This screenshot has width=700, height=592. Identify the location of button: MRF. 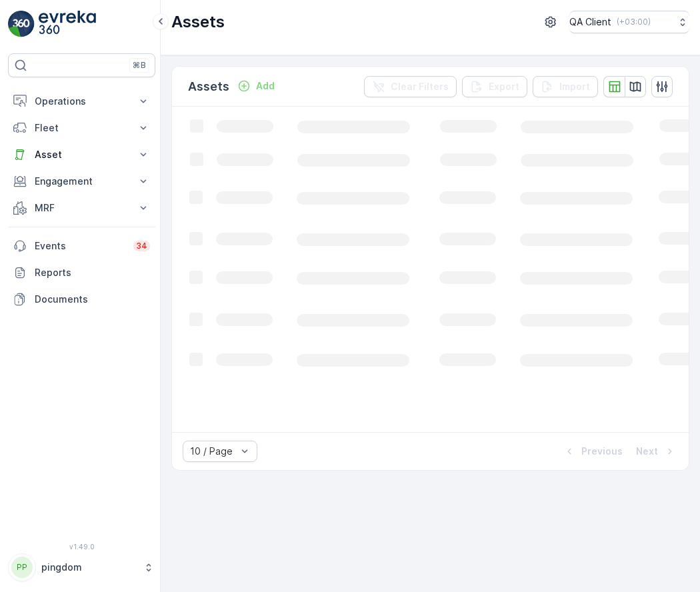
(81, 208).